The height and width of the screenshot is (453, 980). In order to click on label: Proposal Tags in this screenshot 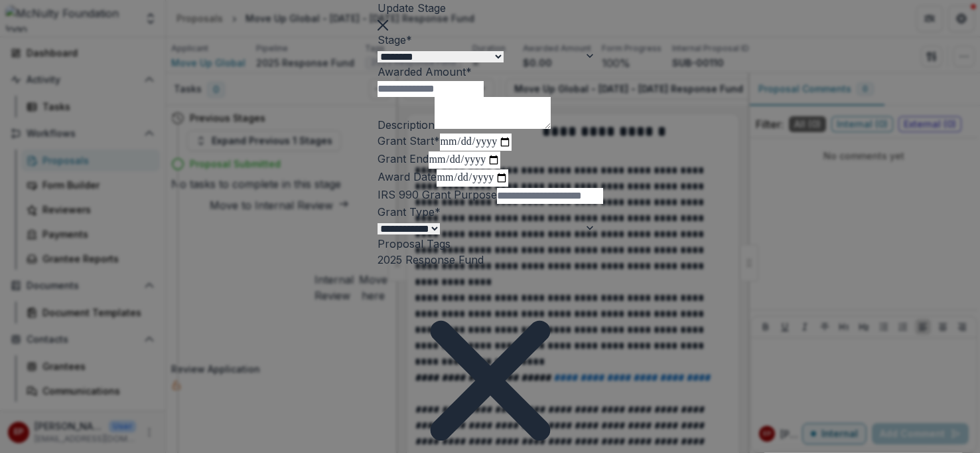, I will do `click(414, 244)`.